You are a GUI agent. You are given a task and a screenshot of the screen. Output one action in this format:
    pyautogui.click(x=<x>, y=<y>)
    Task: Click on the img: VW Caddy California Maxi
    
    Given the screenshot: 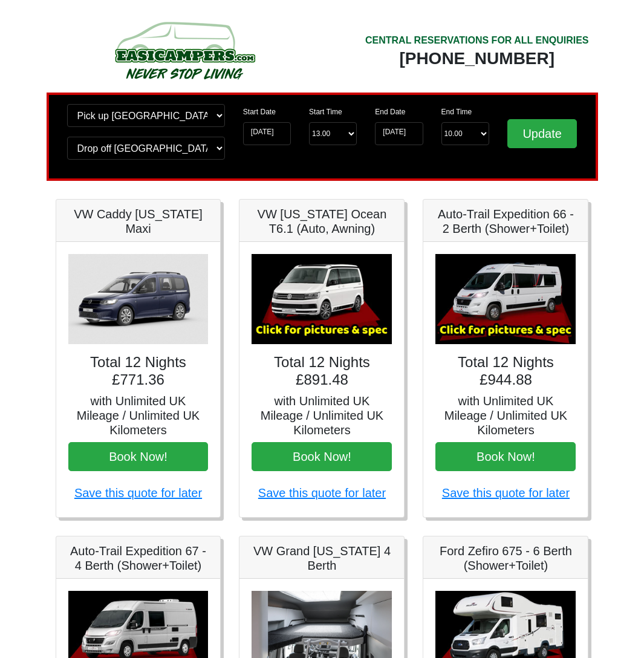 What is the action you would take?
    pyautogui.click(x=138, y=299)
    